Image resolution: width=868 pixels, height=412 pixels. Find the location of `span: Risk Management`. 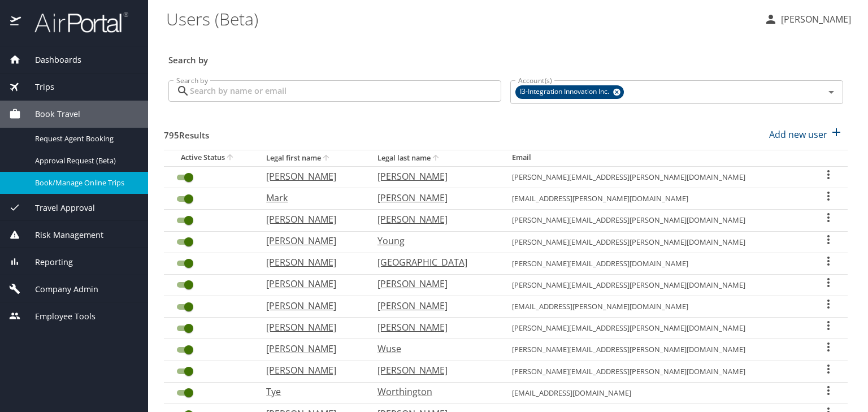

span: Risk Management is located at coordinates (62, 236).